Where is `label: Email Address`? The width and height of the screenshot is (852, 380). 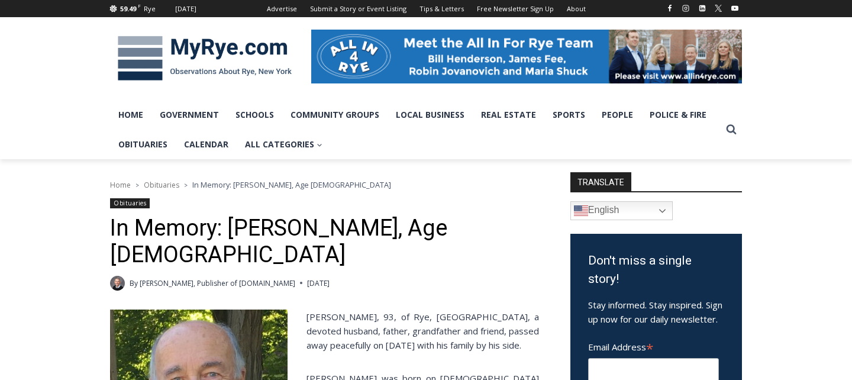 label: Email Address is located at coordinates (653, 345).